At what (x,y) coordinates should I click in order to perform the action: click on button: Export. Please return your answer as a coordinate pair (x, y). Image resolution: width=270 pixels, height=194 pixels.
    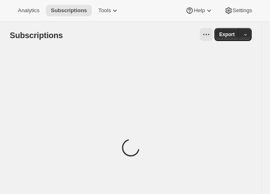
    Looking at the image, I should click on (227, 34).